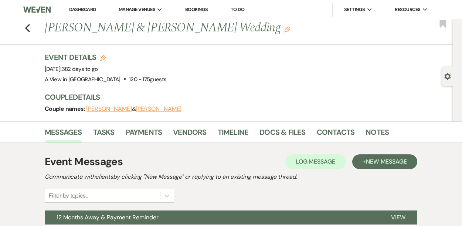 The width and height of the screenshot is (462, 226). I want to click on button: +New Message, so click(385, 162).